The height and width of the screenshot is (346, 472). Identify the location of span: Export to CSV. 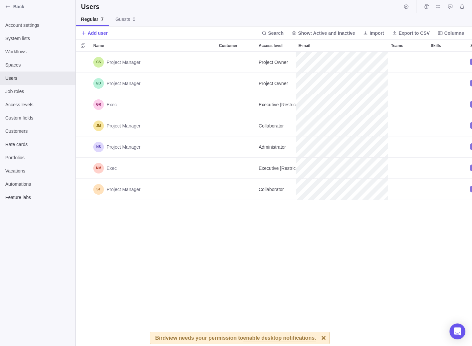
(411, 33).